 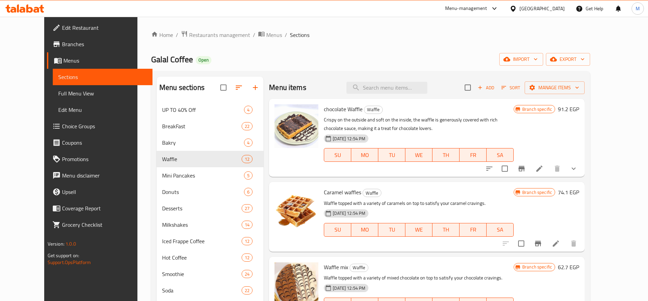 I want to click on input: search, so click(x=387, y=88).